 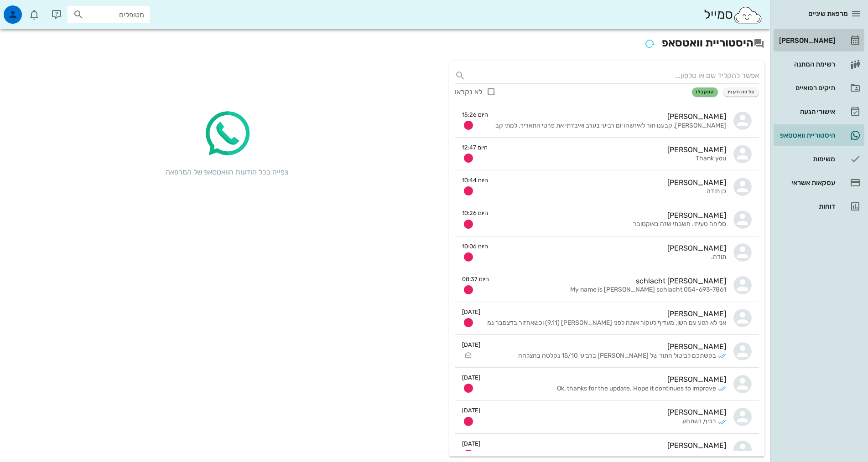 What do you see at coordinates (819, 135) in the screenshot?
I see `a: היסטוריית וואטסאפ` at bounding box center [819, 135].